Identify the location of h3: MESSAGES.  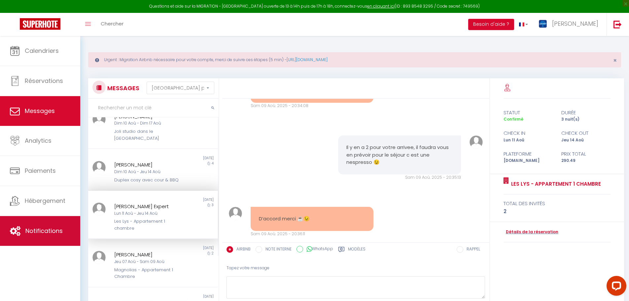
(123, 88).